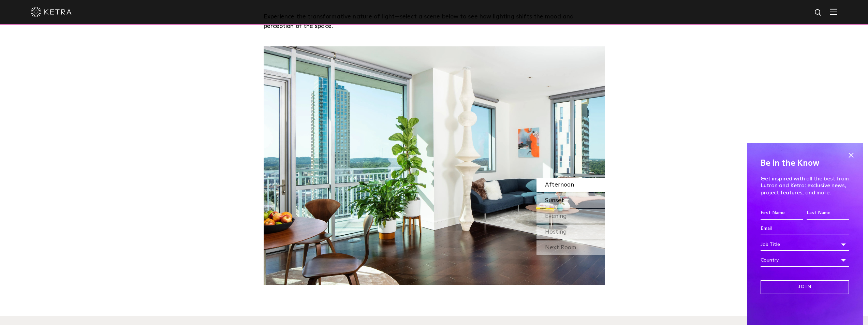 The image size is (868, 325). I want to click on span: Afternoon, so click(560, 185).